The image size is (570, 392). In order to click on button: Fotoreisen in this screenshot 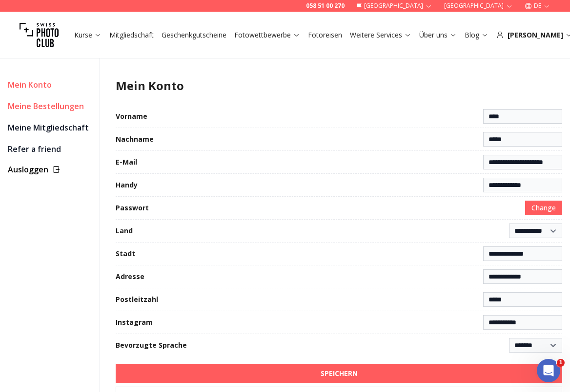, I will do `click(325, 35)`.